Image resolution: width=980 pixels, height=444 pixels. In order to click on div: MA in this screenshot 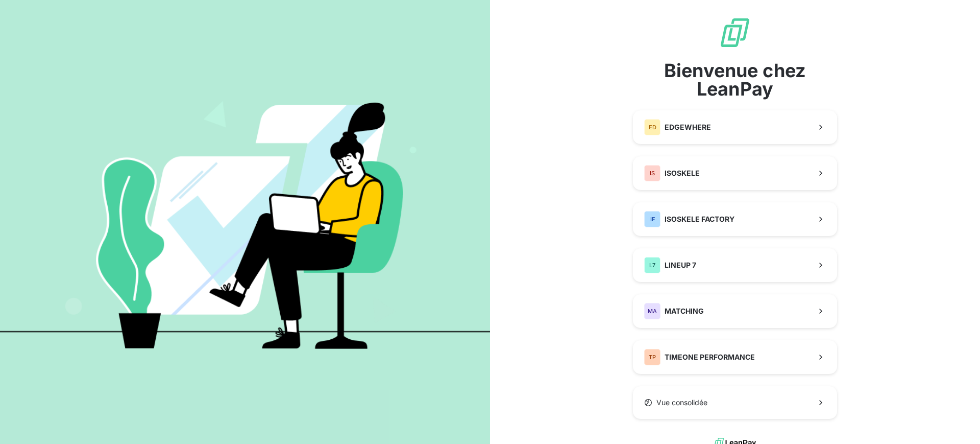, I will do `click(653, 311)`.